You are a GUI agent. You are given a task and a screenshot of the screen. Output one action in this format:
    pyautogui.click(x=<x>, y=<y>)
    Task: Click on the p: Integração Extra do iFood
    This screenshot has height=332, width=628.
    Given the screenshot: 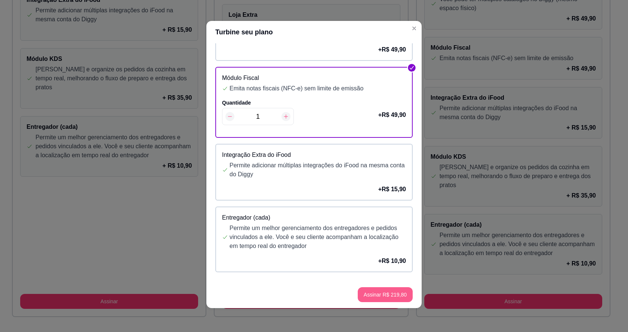 What is the action you would take?
    pyautogui.click(x=314, y=155)
    